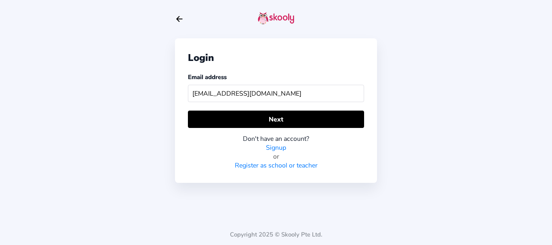  I want to click on div: Login, so click(276, 58).